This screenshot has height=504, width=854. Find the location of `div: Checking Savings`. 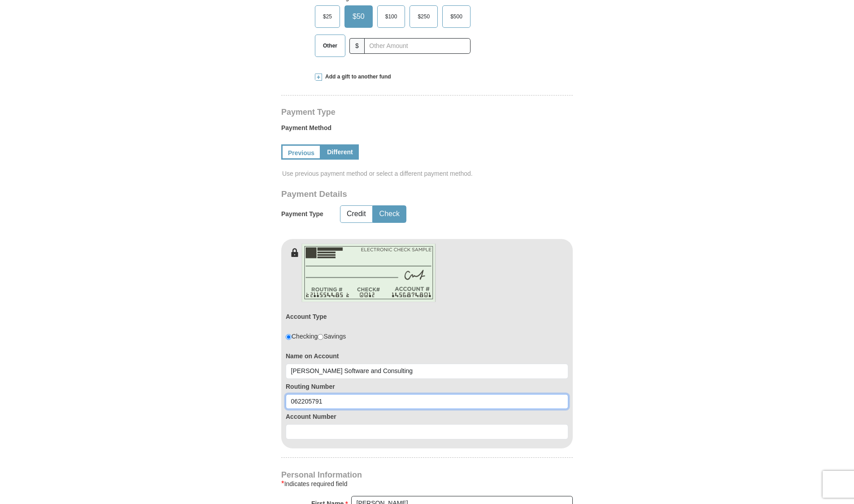

div: Checking Savings is located at coordinates (316, 336).